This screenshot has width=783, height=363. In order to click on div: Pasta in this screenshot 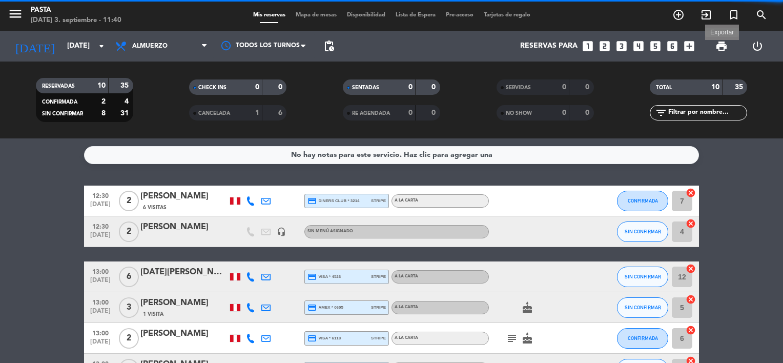, I will do `click(76, 10)`.